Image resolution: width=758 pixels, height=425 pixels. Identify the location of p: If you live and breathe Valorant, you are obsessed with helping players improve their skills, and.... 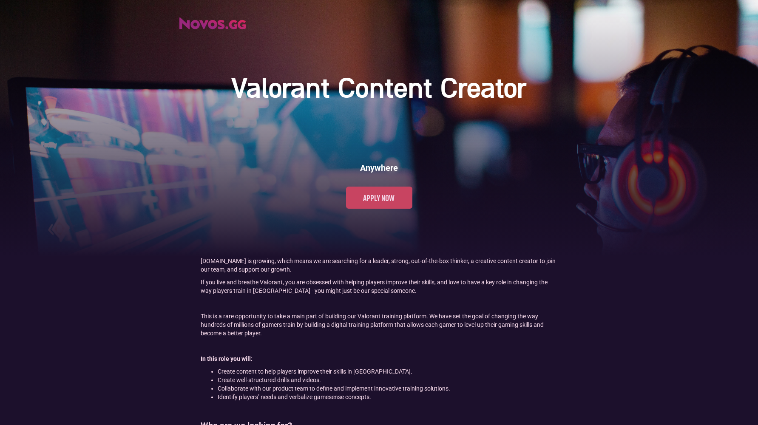
(379, 286).